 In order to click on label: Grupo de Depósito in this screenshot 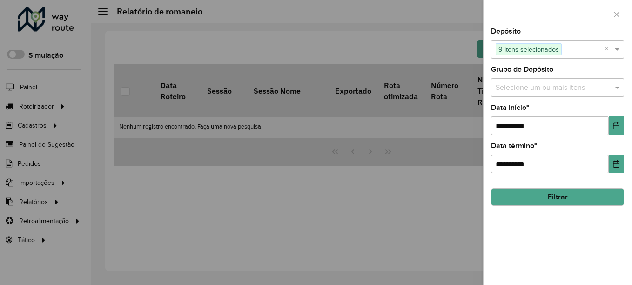, I will do `click(522, 69)`.